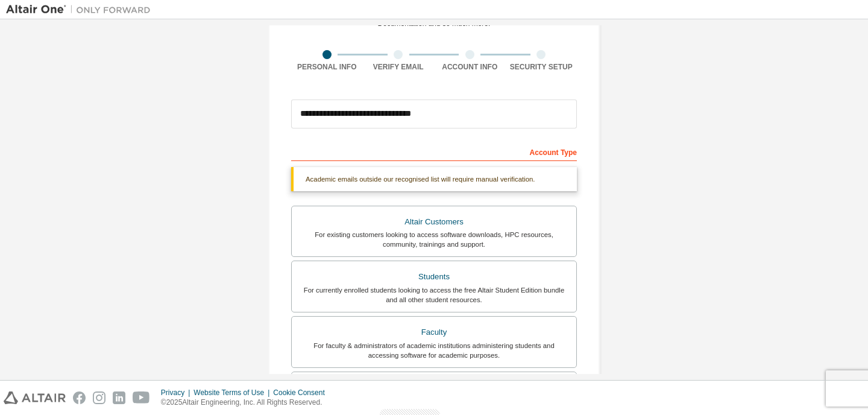 The height and width of the screenshot is (415, 868). What do you see at coordinates (327, 67) in the screenshot?
I see `div: Personal Info` at bounding box center [327, 67].